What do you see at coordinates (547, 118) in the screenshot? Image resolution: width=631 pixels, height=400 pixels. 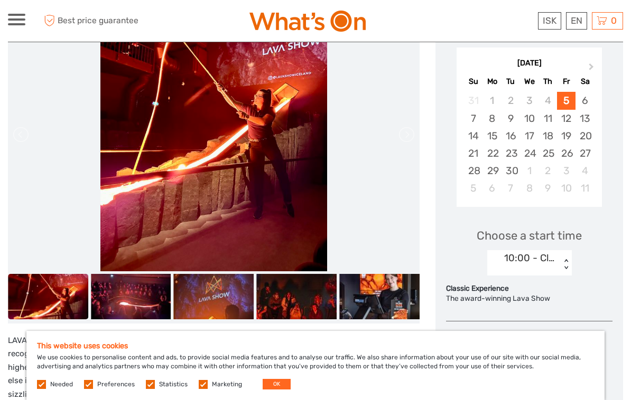 I see `div: Choose Thursday, September 11th, 2025` at bounding box center [547, 118].